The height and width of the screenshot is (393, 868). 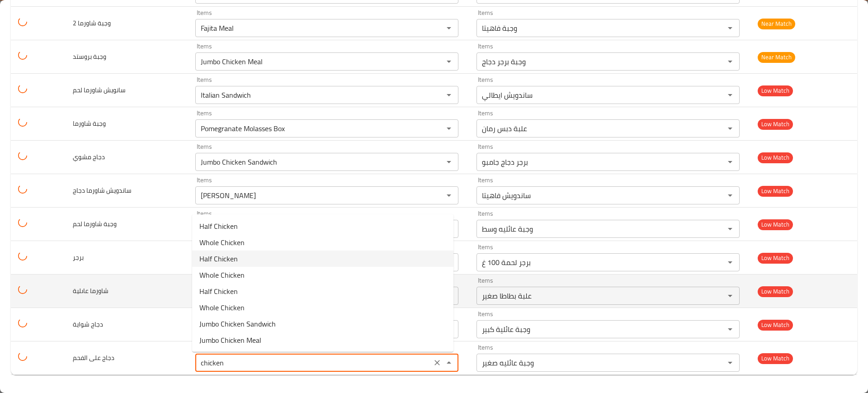 What do you see at coordinates (99, 90) in the screenshot?
I see `span: سانويش شاورما لحم` at bounding box center [99, 90].